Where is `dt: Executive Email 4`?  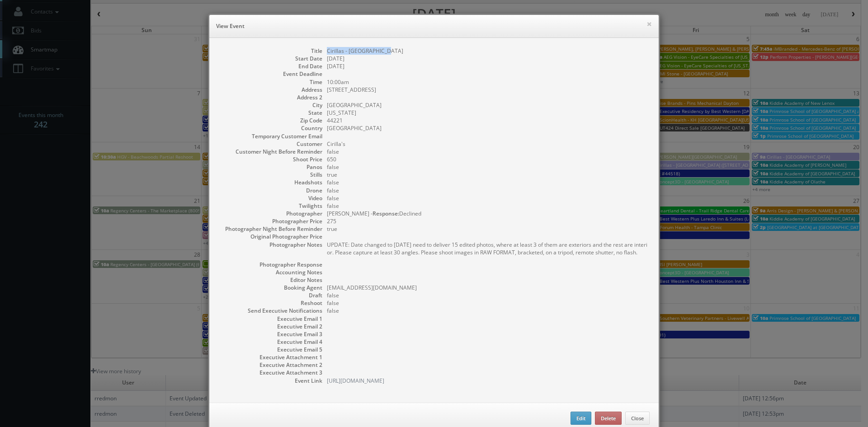
dt: Executive Email 4 is located at coordinates (270, 342).